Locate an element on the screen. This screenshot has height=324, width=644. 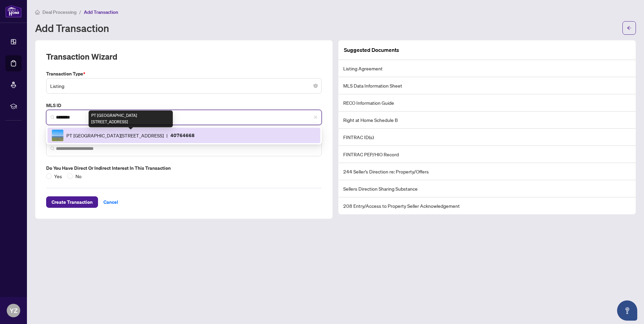
label: Transaction Type is located at coordinates (184, 74).